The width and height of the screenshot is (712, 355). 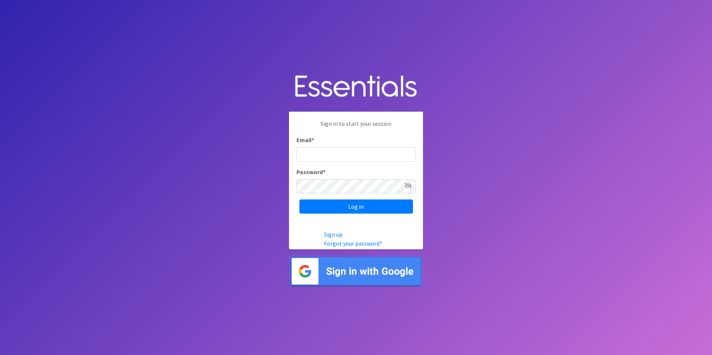 I want to click on label: Email, so click(x=305, y=140).